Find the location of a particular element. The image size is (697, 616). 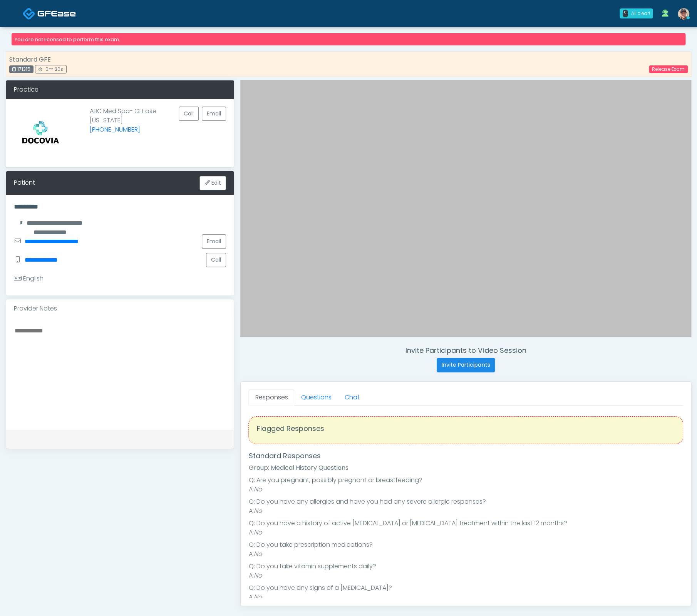

a: Responses is located at coordinates (271, 398).